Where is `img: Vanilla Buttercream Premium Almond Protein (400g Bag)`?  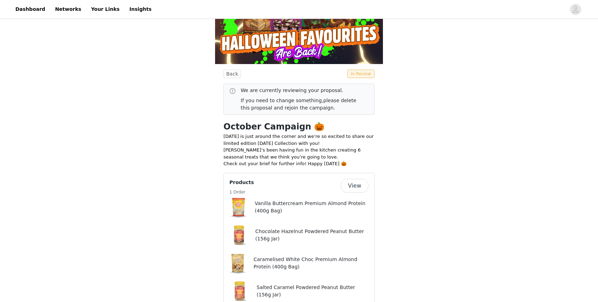 img: Vanilla Buttercream Premium Almond Protein (400g Bag) is located at coordinates (239, 207).